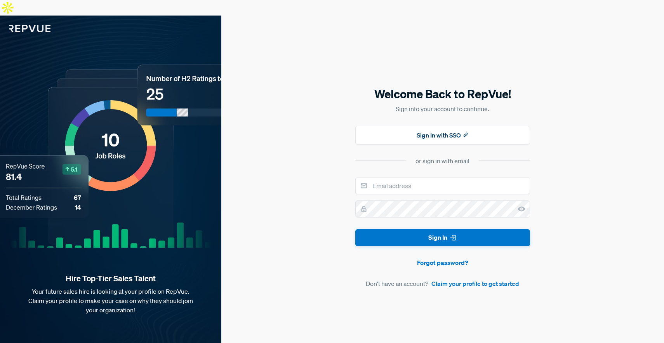  I want to click on p: Your future sales hire is looking at your profile on RepVue. Claim your profile to make your case..., so click(111, 301).